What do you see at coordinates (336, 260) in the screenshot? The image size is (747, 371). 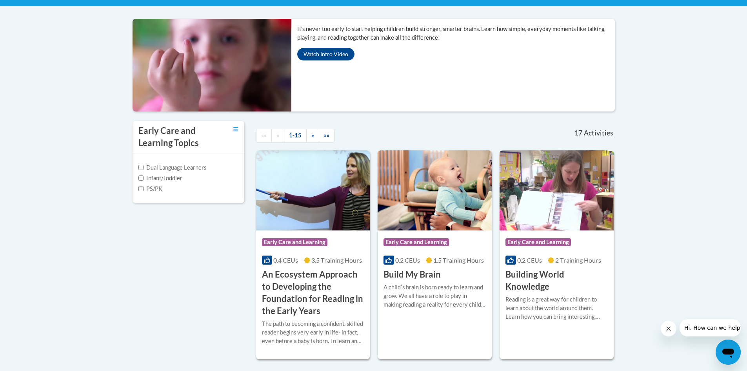 I see `span: 3.5 Training Hours` at bounding box center [336, 260].